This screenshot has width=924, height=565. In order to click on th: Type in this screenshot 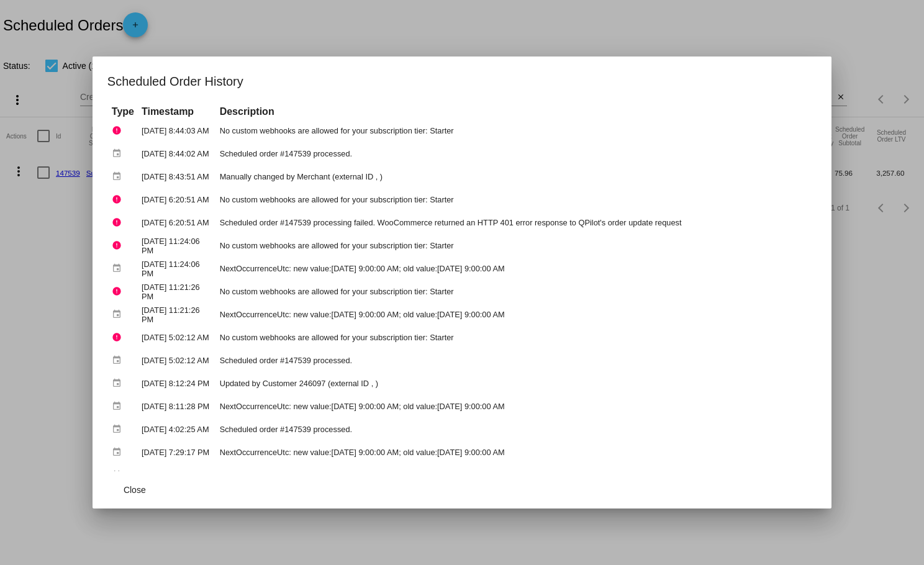, I will do `click(123, 112)`.